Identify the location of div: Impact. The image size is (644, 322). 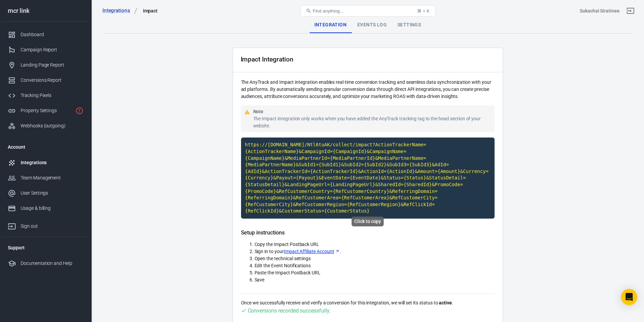
(150, 11).